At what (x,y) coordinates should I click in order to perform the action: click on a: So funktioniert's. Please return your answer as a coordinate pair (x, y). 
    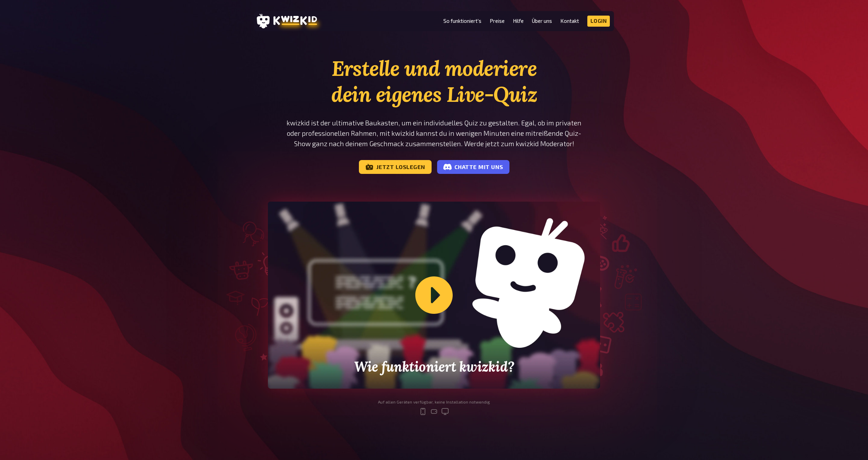
    Looking at the image, I should click on (463, 21).